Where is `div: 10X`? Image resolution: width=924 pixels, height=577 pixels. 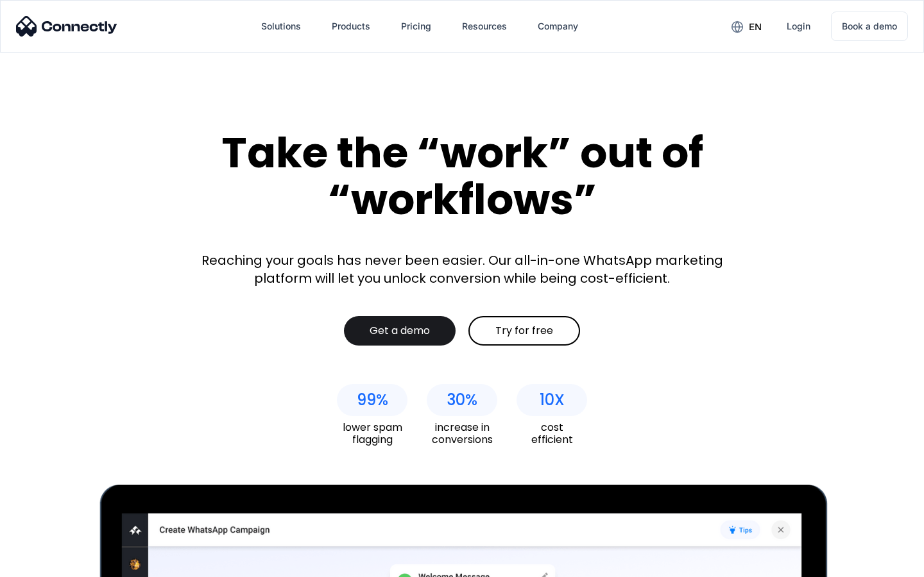 div: 10X is located at coordinates (551, 400).